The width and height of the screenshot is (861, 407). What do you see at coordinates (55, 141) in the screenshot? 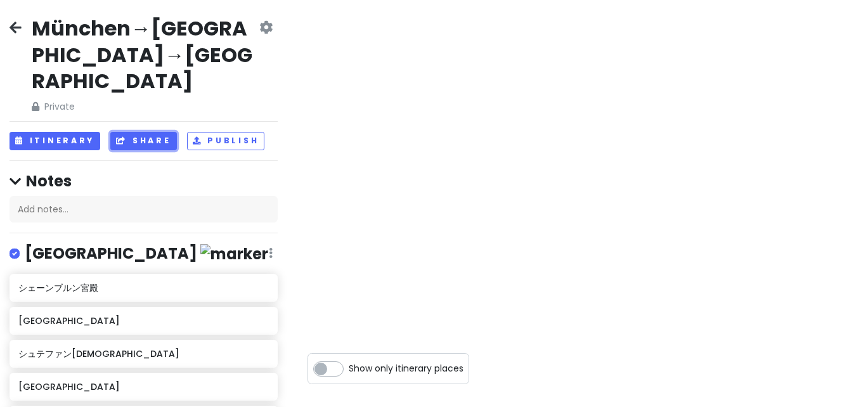
I see `button: Itinerary` at bounding box center [55, 141].